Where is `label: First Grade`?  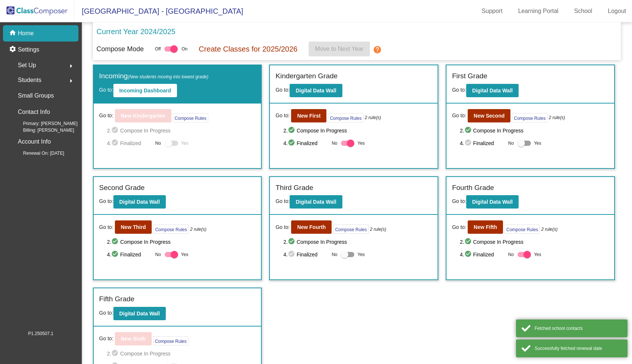
label: First Grade is located at coordinates (469, 76).